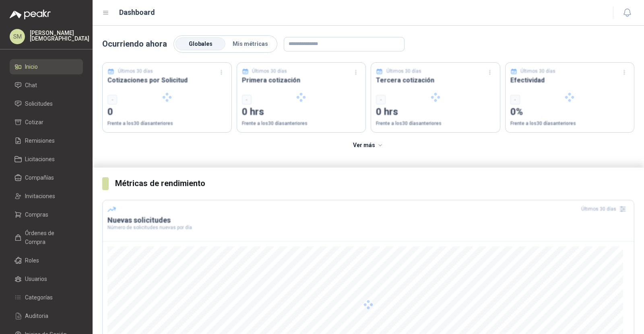  Describe the element at coordinates (39, 104) in the screenshot. I see `span: Solicitudes` at that location.